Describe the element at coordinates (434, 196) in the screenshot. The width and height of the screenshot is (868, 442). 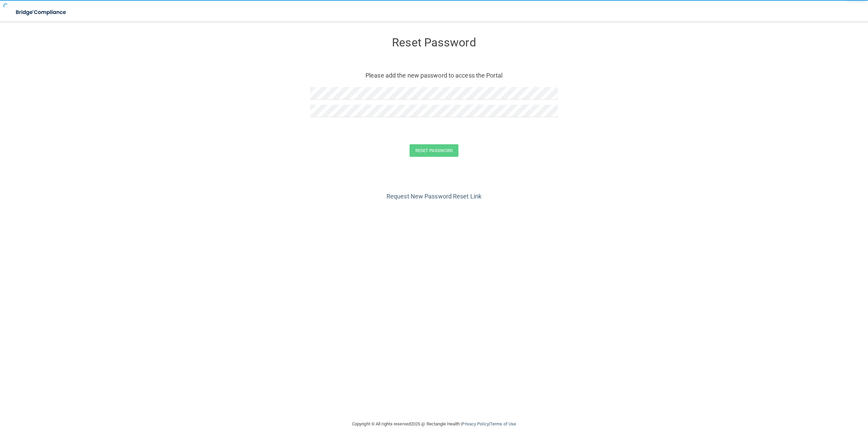
I see `a: Request New Password Reset Link` at that location.